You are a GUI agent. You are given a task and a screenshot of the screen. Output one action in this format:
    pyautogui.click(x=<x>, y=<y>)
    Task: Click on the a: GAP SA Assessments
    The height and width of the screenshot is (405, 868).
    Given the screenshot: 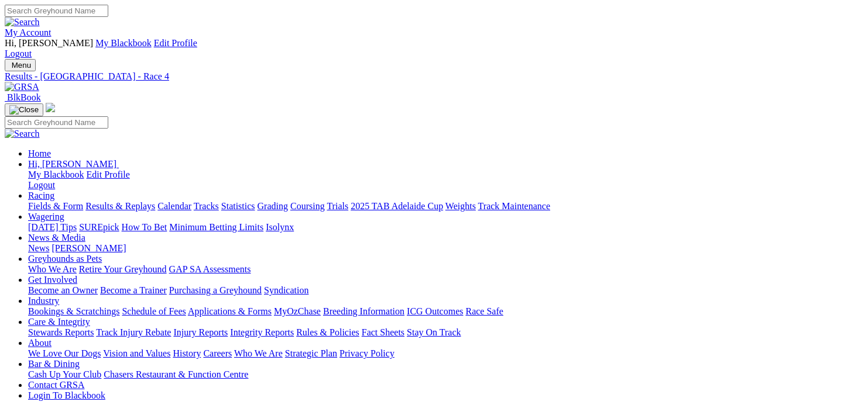 What is the action you would take?
    pyautogui.click(x=210, y=269)
    